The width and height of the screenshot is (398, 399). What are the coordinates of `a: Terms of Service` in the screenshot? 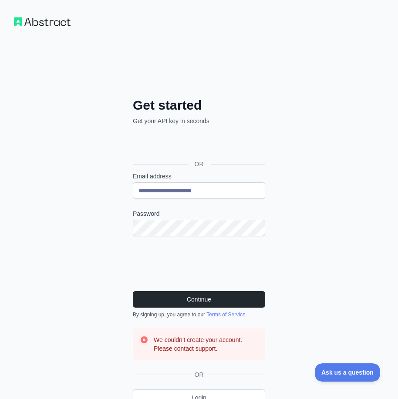 It's located at (225, 315).